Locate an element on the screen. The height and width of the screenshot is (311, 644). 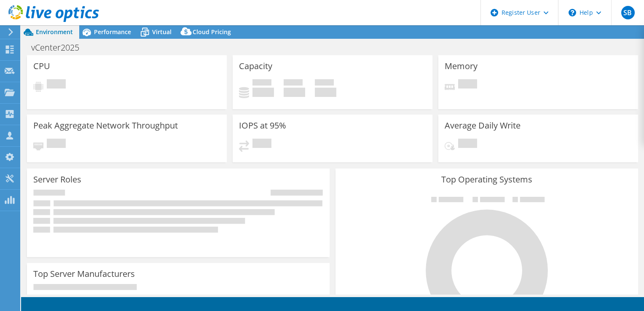
span: Total is located at coordinates (324, 84).